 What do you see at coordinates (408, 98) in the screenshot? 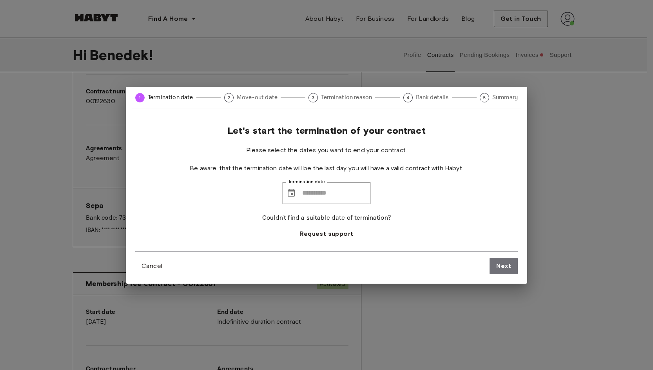
I see `text: 4` at bounding box center [408, 98].